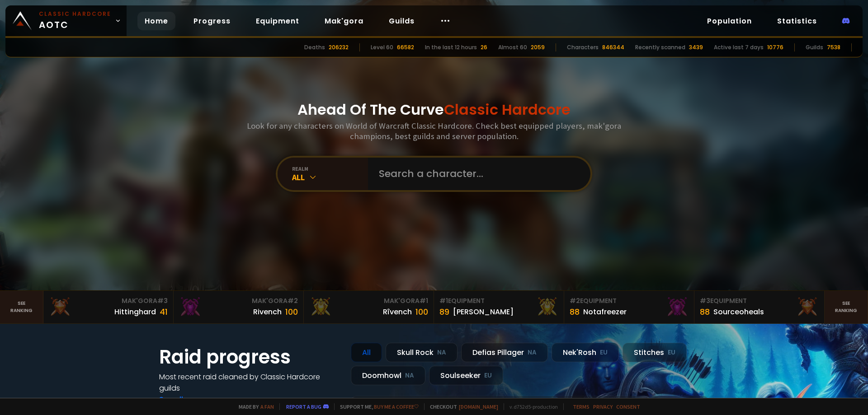 This screenshot has height=415, width=868. I want to click on div: Doomhowl, so click(388, 375).